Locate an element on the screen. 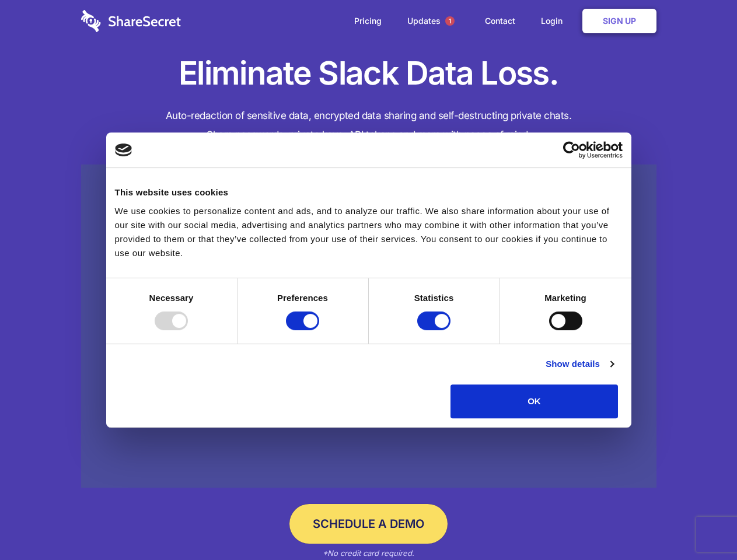 This screenshot has width=737, height=560. a: Schedule a Demo is located at coordinates (368, 524).